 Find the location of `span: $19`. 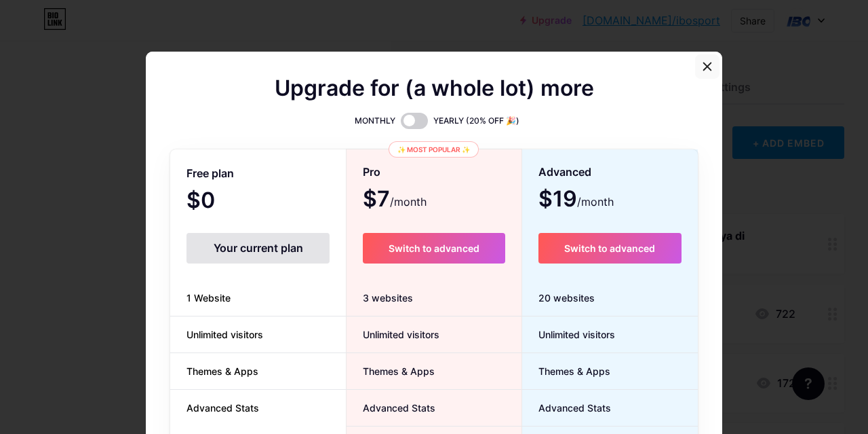

span: $19 is located at coordinates (576, 200).